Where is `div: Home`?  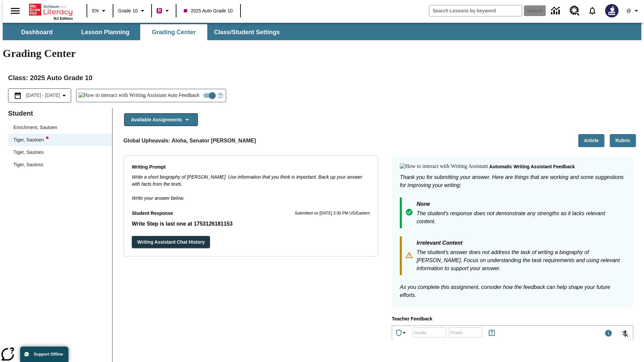
div: Home is located at coordinates (51, 11).